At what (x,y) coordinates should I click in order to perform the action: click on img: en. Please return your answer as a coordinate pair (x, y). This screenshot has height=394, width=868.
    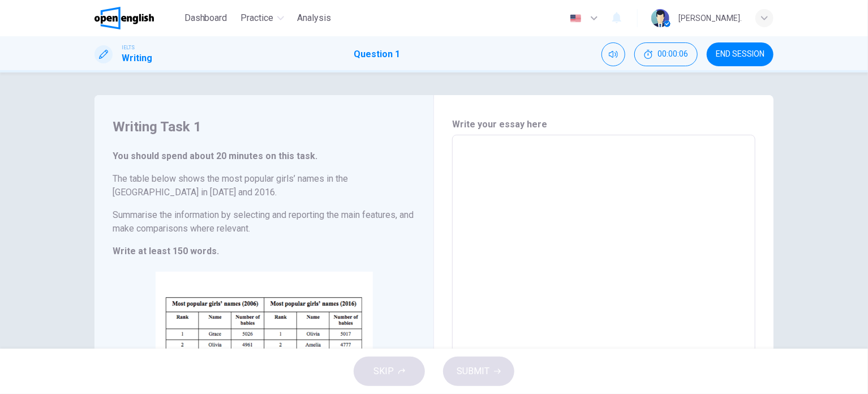
    Looking at the image, I should click on (576, 18).